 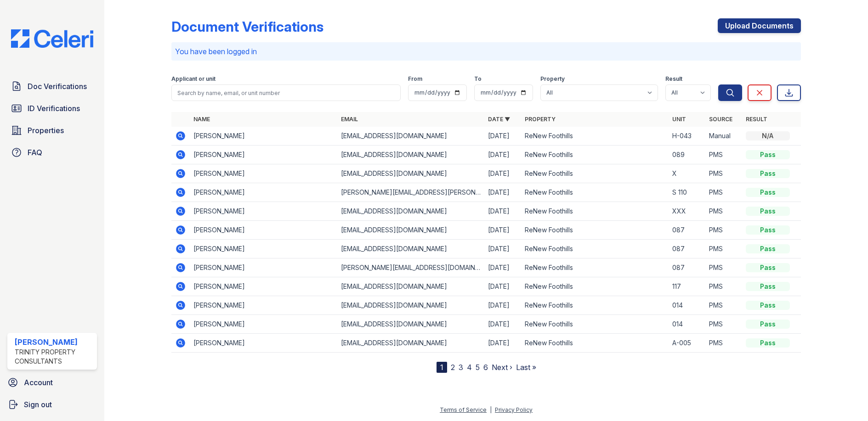 What do you see at coordinates (767, 136) in the screenshot?
I see `div: N/A` at bounding box center [767, 136].